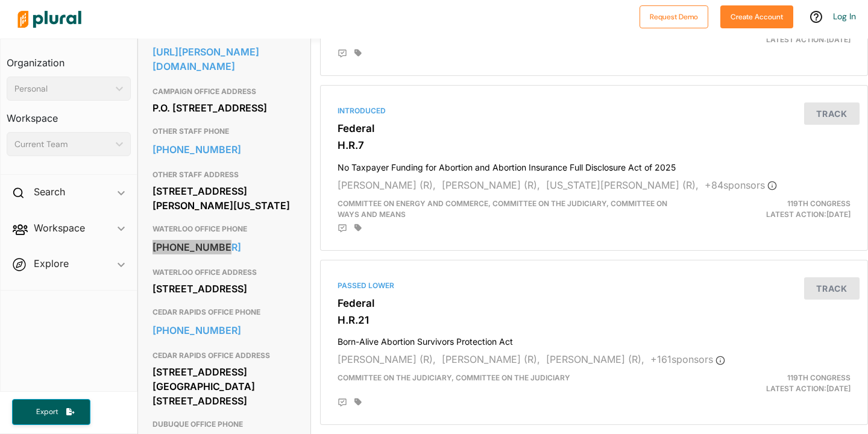 The width and height of the screenshot is (868, 434). What do you see at coordinates (502, 208) in the screenshot?
I see `span: Committee on Energy and Commerce, Committee on the Judiciary, Committee on Ways and Means` at bounding box center [502, 208].